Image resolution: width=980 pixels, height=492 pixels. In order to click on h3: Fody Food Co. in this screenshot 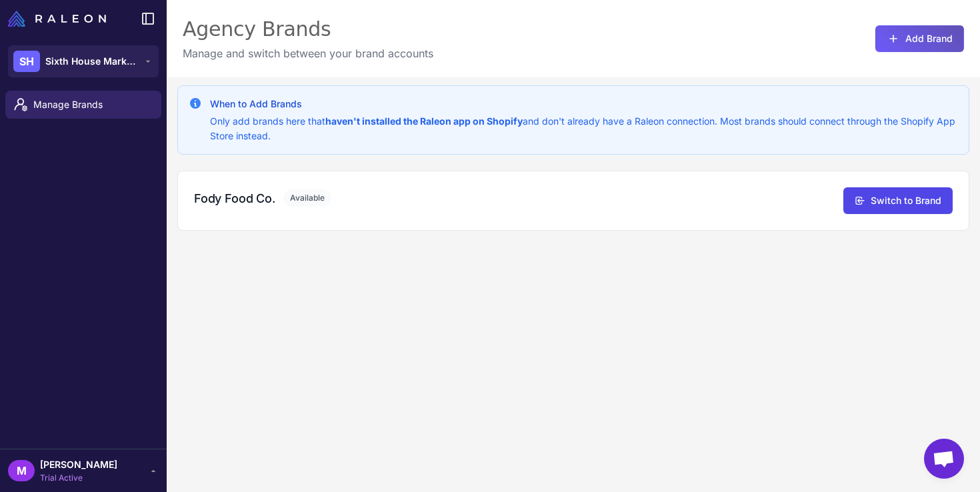, I will do `click(235, 198)`.